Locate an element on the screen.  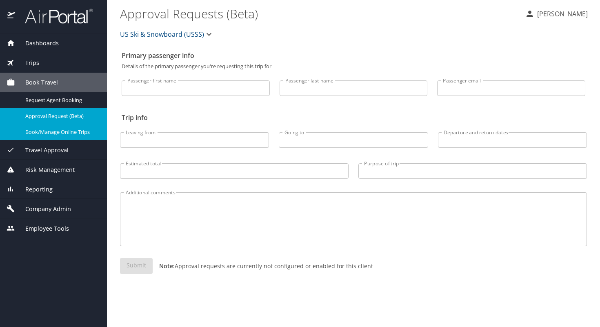
span: Request Agent Booking is located at coordinates (61, 100).